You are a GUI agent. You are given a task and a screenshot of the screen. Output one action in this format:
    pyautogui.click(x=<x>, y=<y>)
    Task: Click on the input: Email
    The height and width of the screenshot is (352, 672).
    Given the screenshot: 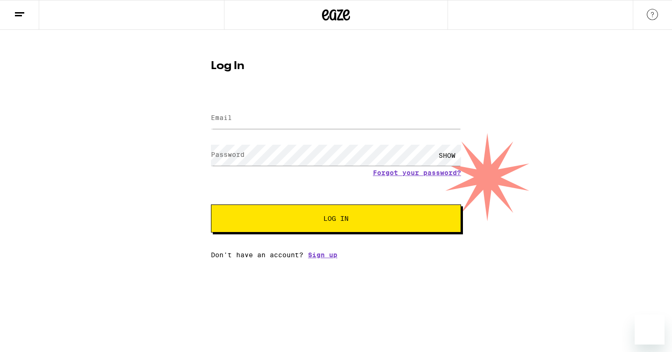 What is the action you would take?
    pyautogui.click(x=336, y=118)
    